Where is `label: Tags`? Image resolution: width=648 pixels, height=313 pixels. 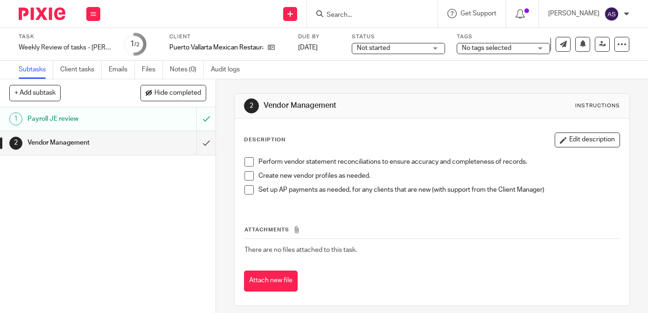 label: Tags is located at coordinates (503, 37).